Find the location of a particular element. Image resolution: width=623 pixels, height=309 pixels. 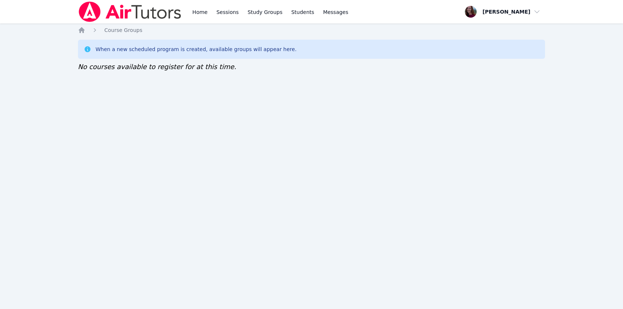

span: Course Groups is located at coordinates (123, 30).